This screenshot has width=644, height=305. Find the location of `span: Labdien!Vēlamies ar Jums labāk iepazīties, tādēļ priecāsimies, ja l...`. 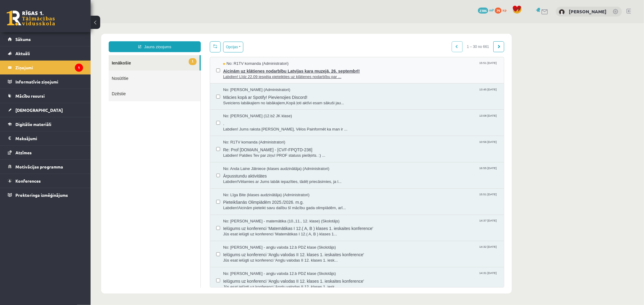

span: Labdien!Vēlamies ar Jums labāk iepazīties, tādēļ priecāsimies, ja l... is located at coordinates (270, 159).